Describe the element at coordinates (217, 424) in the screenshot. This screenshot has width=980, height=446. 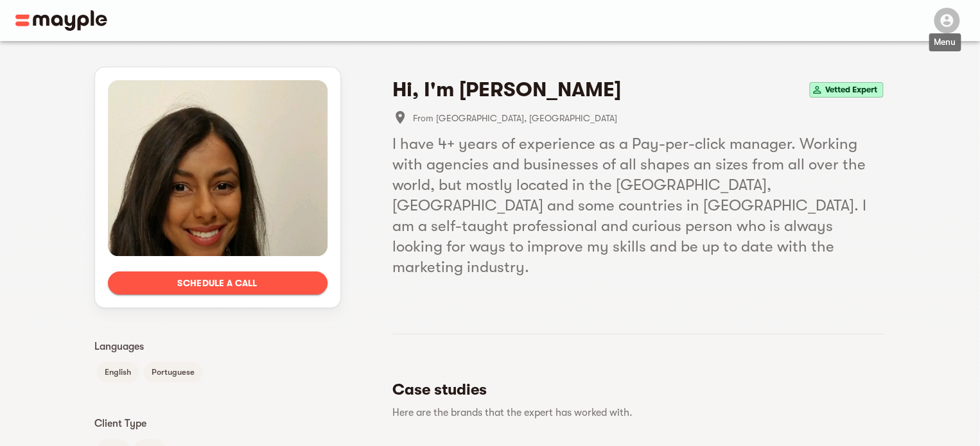
I see `p: Client Type` at that location.